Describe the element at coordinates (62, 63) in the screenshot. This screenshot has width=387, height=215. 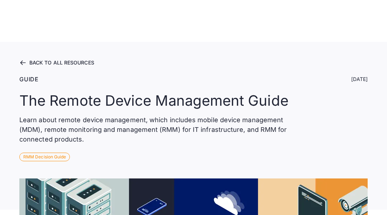
I see `div: BACK TO ALL RESOURCES` at that location.